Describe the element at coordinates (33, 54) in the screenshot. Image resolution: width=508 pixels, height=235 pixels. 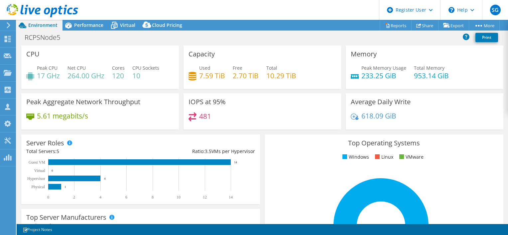
I see `h3: CPU` at that location.